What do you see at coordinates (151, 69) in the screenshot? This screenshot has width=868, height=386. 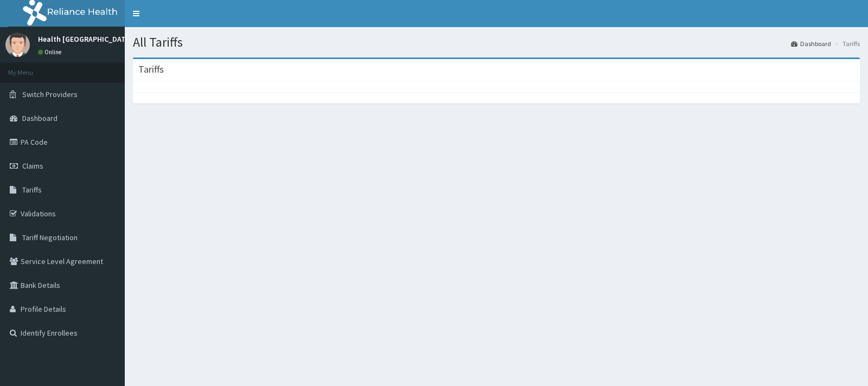 I see `h3: Tariffs` at bounding box center [151, 69].